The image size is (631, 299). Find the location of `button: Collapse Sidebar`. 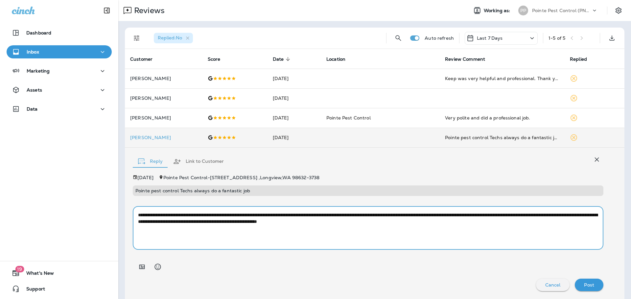

button: Collapse Sidebar is located at coordinates (107, 11).